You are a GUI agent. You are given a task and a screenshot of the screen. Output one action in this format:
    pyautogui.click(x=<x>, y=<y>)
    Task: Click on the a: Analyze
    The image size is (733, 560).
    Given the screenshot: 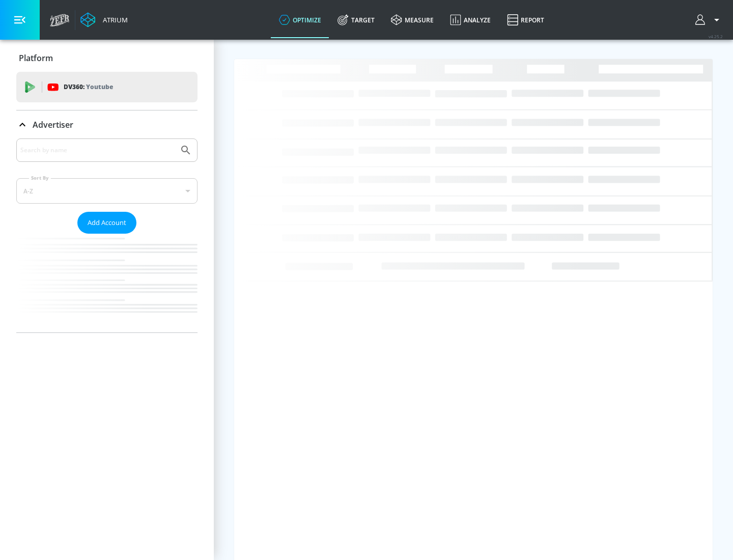 What is the action you would take?
    pyautogui.click(x=471, y=19)
    